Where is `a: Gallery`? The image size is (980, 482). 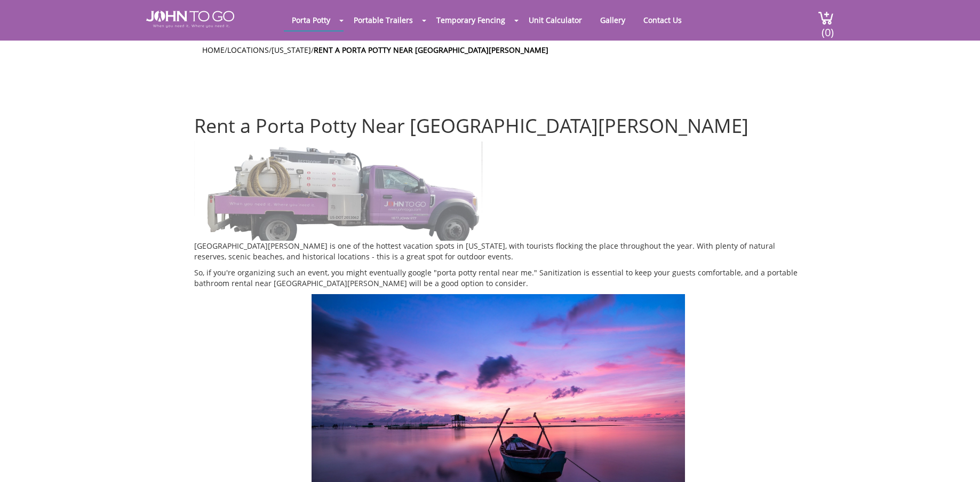 a: Gallery is located at coordinates (612, 20).